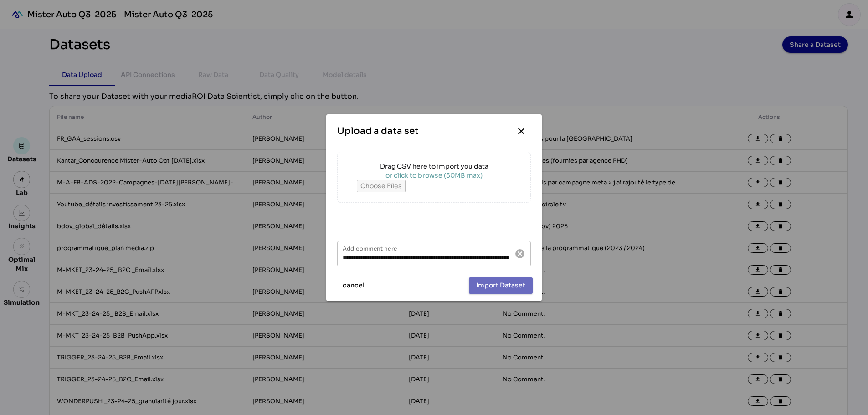  I want to click on span: Import Dataset, so click(501, 285).